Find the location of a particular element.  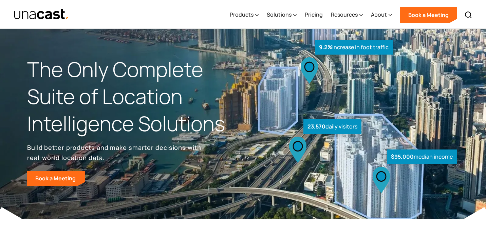

p: Build better products and make smarter decisions with real-world location data. is located at coordinates (115, 153).